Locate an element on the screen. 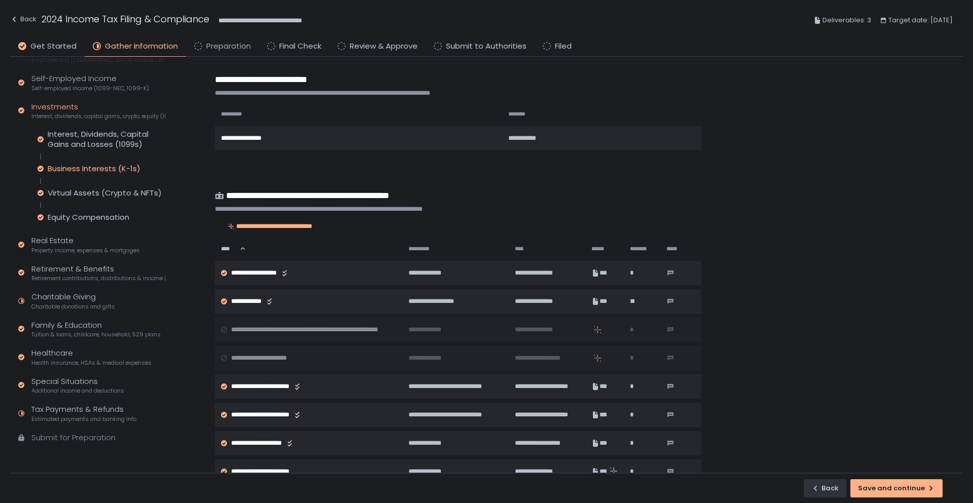  span: Final Check is located at coordinates (300, 46).